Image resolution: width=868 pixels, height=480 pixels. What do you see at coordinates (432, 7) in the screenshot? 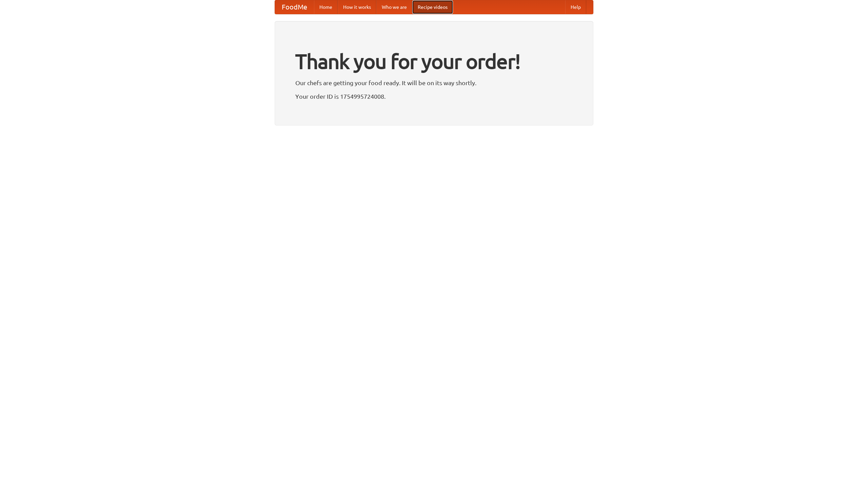
I see `a: Recipe videos` at bounding box center [432, 7].